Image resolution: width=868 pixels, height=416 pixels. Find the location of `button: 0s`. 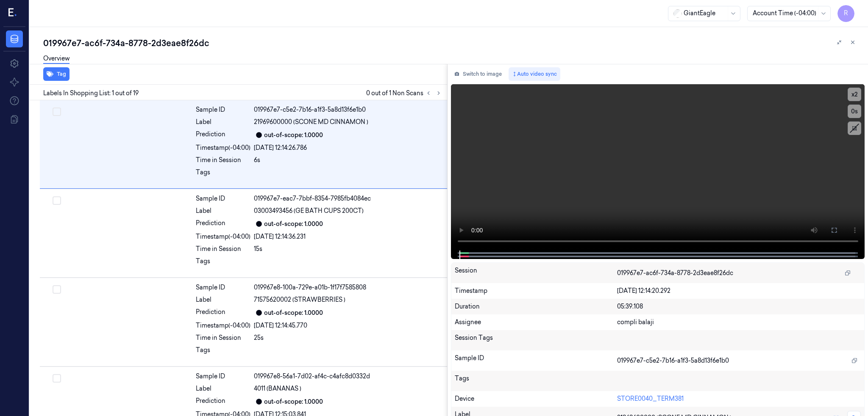

button: 0s is located at coordinates (854, 111).